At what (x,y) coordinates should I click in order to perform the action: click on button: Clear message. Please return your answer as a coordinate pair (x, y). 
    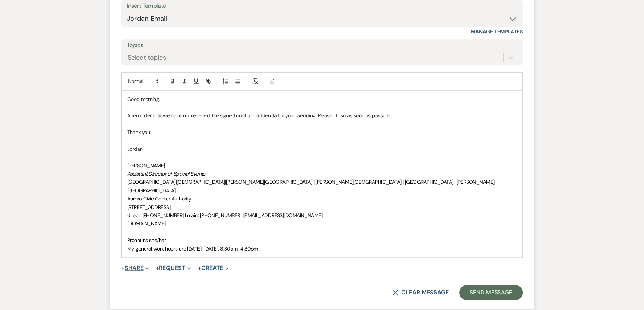
    Looking at the image, I should click on (421, 293).